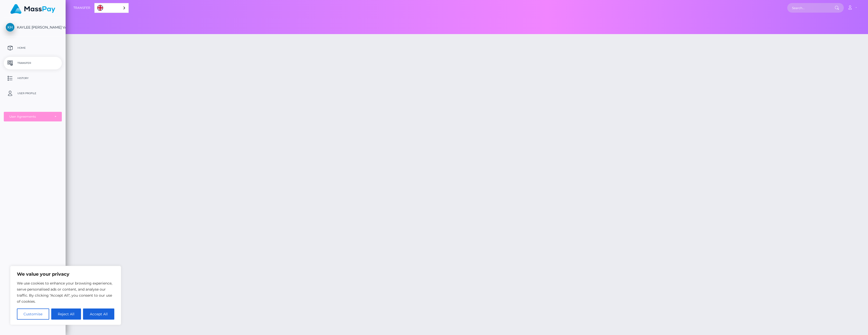  Describe the element at coordinates (33, 78) in the screenshot. I see `p: History` at that location.